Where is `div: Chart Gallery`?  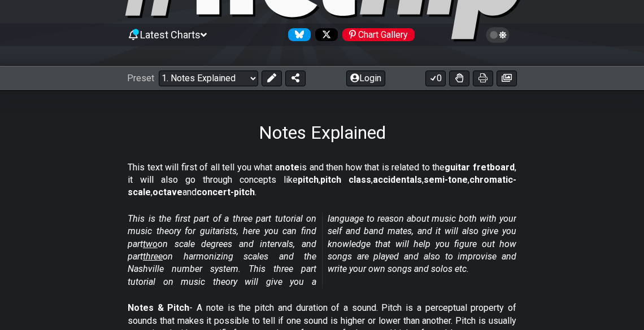
div: Chart Gallery is located at coordinates (378, 34).